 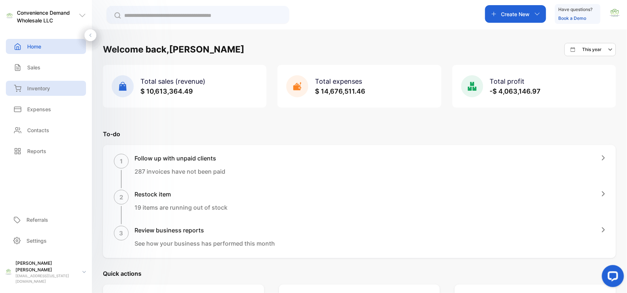 What do you see at coordinates (10, 16) in the screenshot?
I see `img: logo` at bounding box center [10, 16].